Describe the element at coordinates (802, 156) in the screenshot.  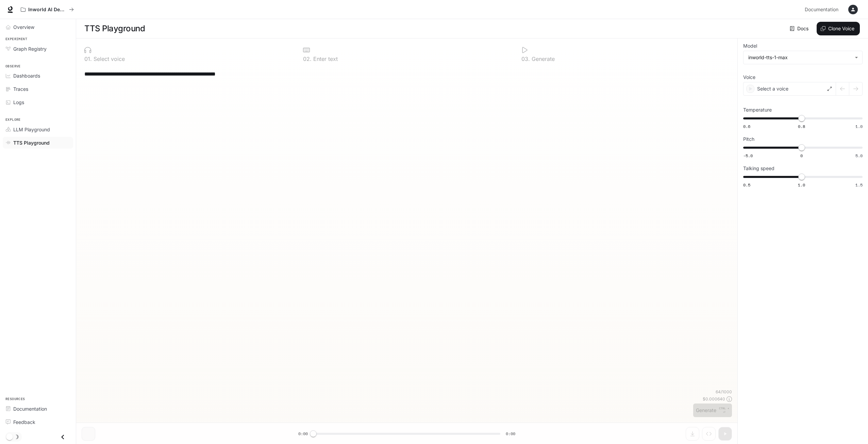
I see `span: 0` at that location.